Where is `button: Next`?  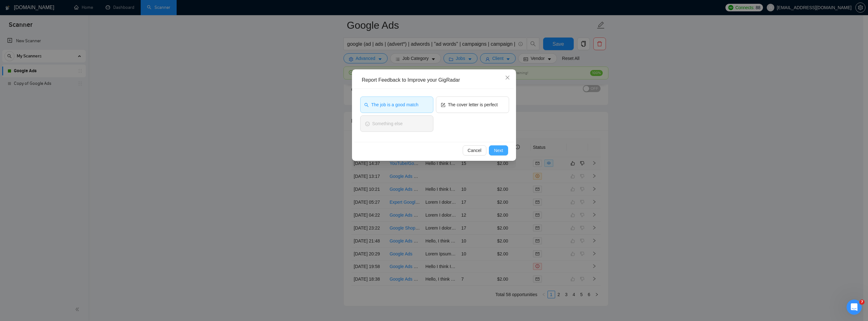
button: Next is located at coordinates (498, 151).